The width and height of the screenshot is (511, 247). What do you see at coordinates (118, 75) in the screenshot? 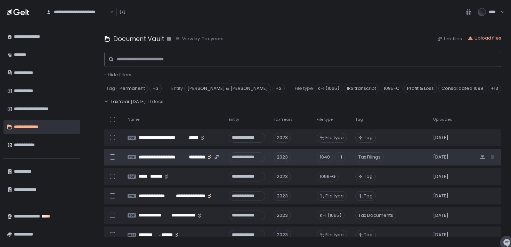
I see `span: - Hide filters` at bounding box center [118, 75].